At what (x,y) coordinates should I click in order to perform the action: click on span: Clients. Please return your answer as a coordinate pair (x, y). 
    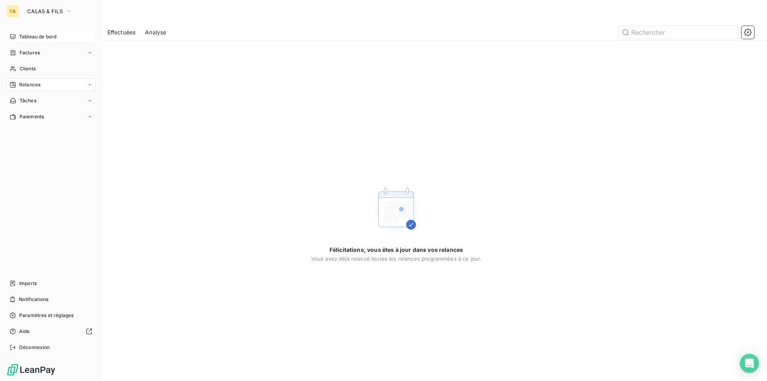
    Looking at the image, I should click on (28, 69).